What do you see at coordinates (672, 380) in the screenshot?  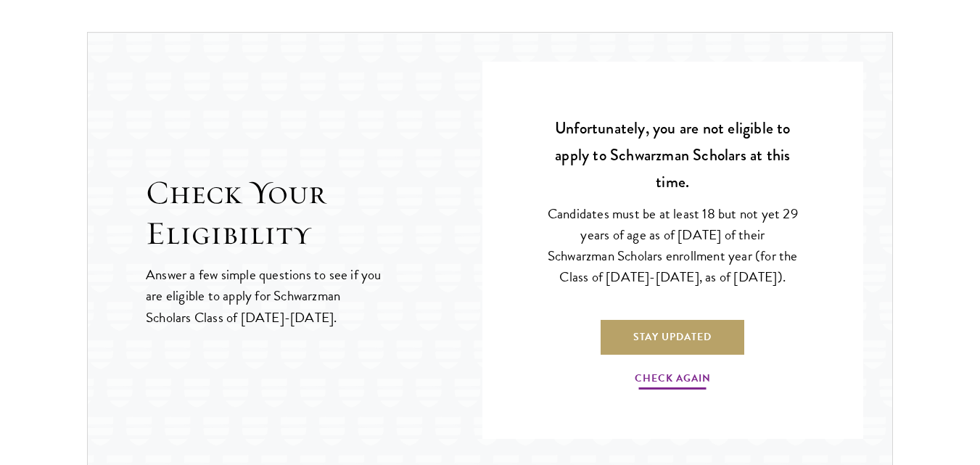 I see `a: Check Again` at bounding box center [672, 380].